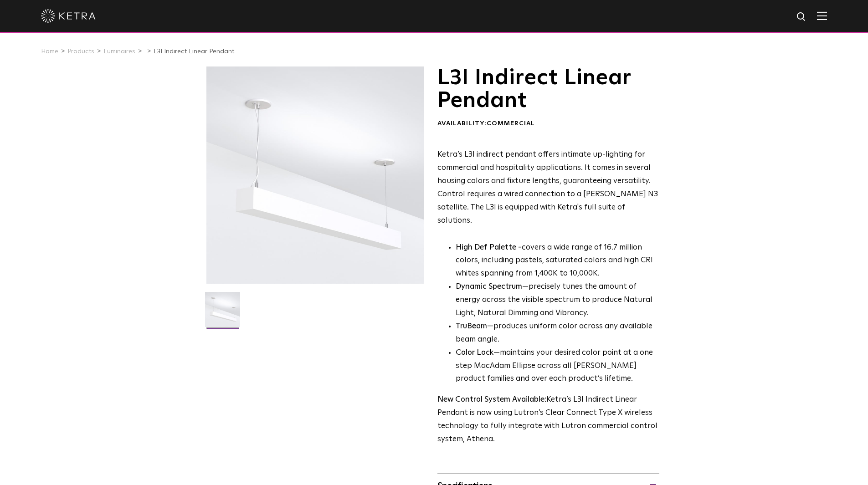  Describe the element at coordinates (548, 89) in the screenshot. I see `h1: L3I Indirect Linear Pendant` at that location.